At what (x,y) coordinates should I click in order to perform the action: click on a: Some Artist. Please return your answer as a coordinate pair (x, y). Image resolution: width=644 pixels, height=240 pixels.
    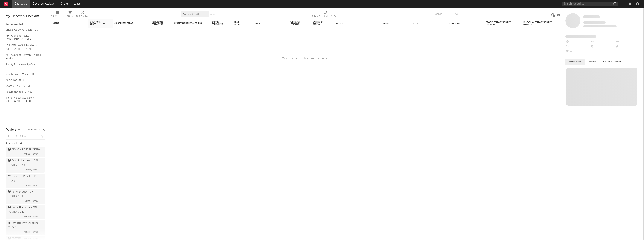
    Looking at the image, I should click on (592, 17).